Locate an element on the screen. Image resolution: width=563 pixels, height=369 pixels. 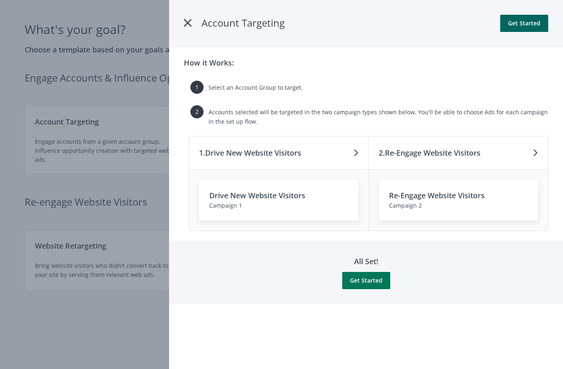
h3: Drive New Website Visitors is located at coordinates (278, 196).